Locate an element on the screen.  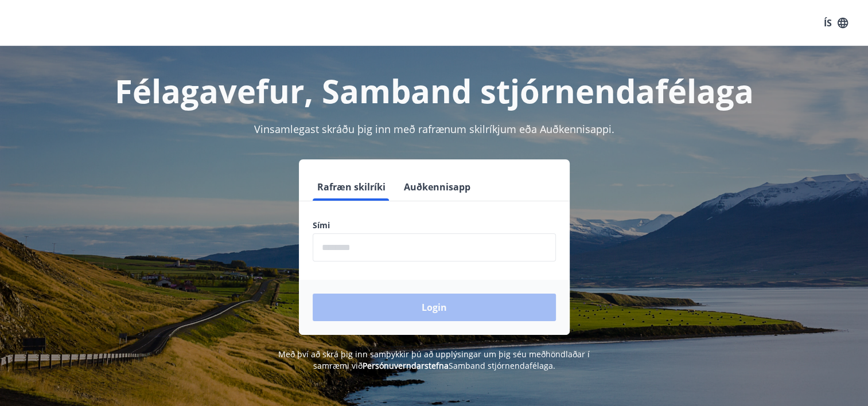
a: Persónuverndarstefna is located at coordinates (406, 366).